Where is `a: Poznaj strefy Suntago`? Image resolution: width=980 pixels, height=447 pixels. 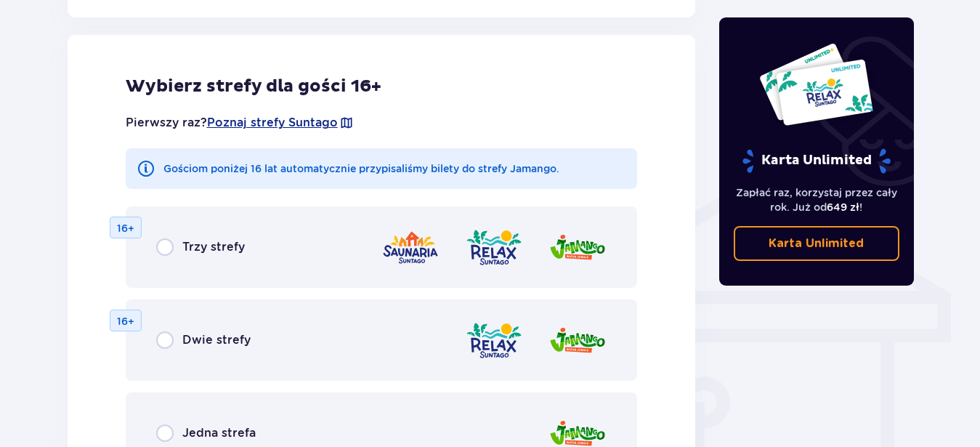
a: Poznaj strefy Suntago is located at coordinates (272, 122).